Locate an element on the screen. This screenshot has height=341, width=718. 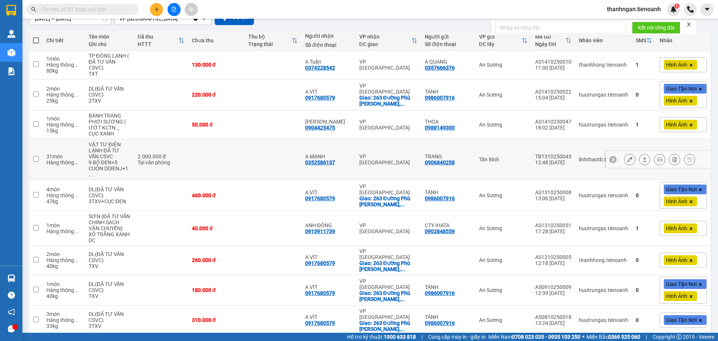
div: 40 kg is located at coordinates (64, 266).